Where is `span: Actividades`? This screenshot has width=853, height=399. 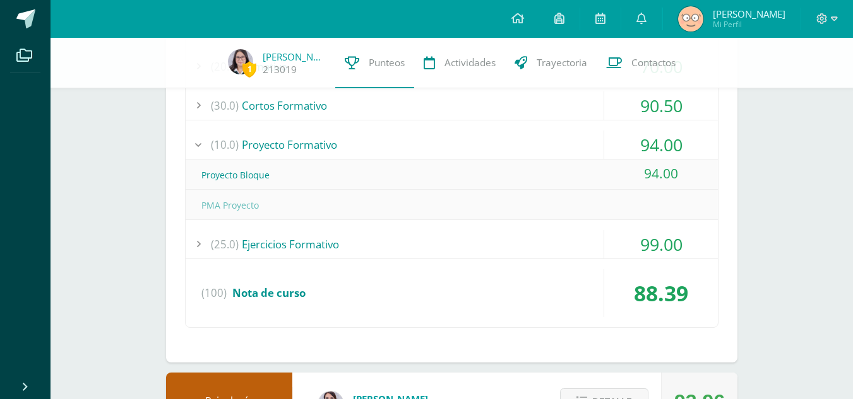
span: Actividades is located at coordinates (470, 62).